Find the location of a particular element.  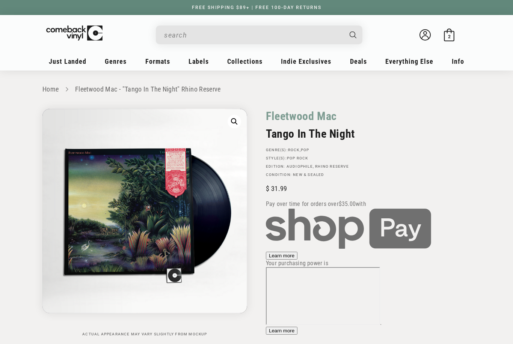

span: Formats is located at coordinates (158, 61).